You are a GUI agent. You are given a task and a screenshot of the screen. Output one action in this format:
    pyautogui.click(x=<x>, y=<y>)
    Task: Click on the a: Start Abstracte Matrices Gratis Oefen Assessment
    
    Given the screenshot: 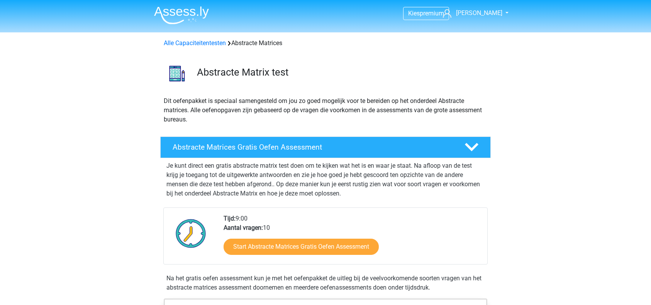 What is the action you would take?
    pyautogui.click(x=301, y=247)
    